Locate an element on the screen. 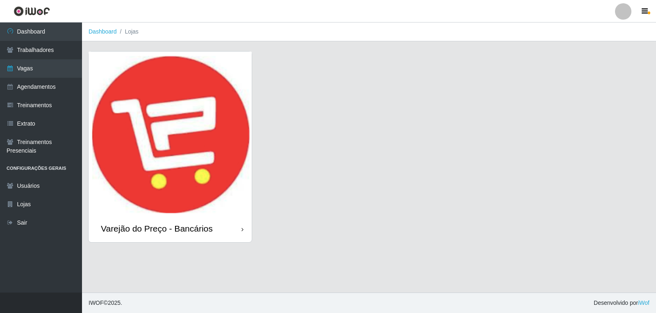 The image size is (656, 313). nav: breadcrumb is located at coordinates (369, 32).